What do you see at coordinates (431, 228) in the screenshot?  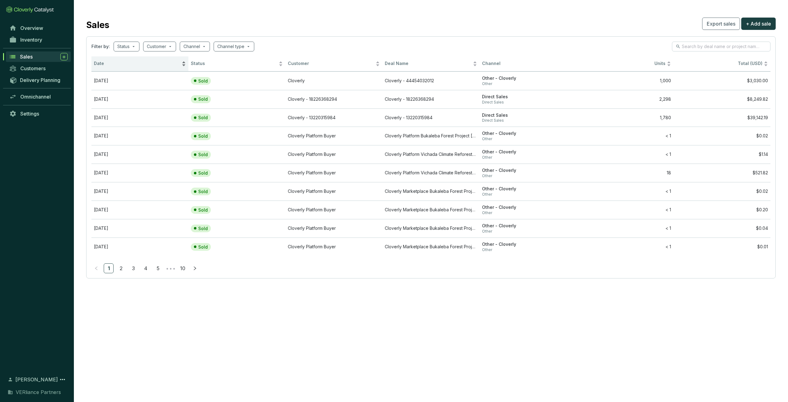 I see `td: Cloverly Marketplace Bukaleba Forest Project May 28` at bounding box center [431, 228].